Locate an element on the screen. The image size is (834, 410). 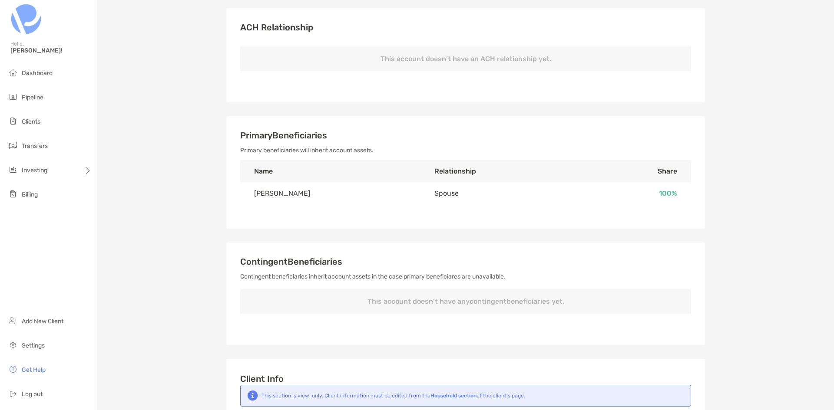
span: Dashboard is located at coordinates (37, 73).